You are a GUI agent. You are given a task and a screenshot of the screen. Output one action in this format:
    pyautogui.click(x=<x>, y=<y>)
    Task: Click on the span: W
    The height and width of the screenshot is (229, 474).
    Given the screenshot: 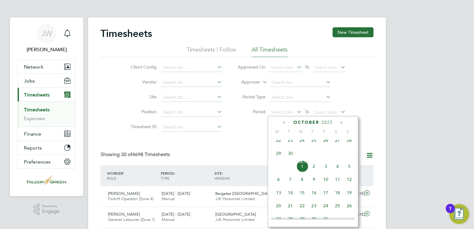 What is the action you would take?
    pyautogui.click(x=301, y=132)
    